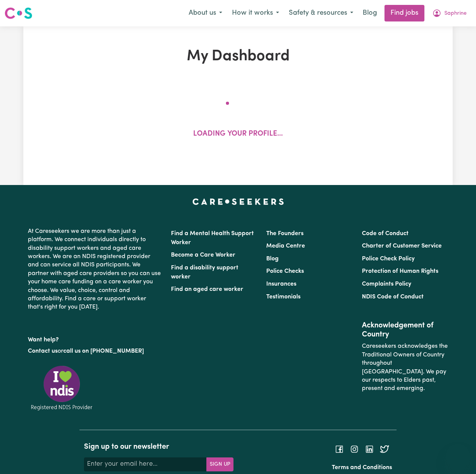  What do you see at coordinates (238, 56) in the screenshot?
I see `h1: My Dashboard` at bounding box center [238, 56].